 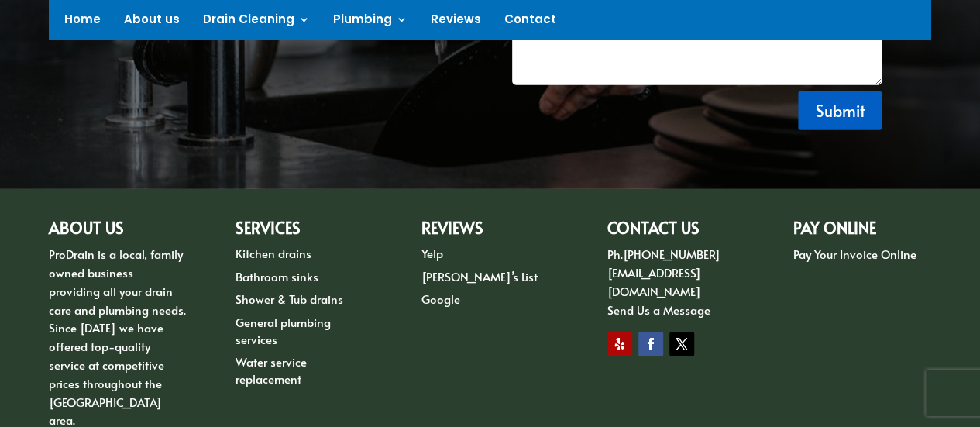 I want to click on h2: ABOUT US, so click(x=117, y=232).